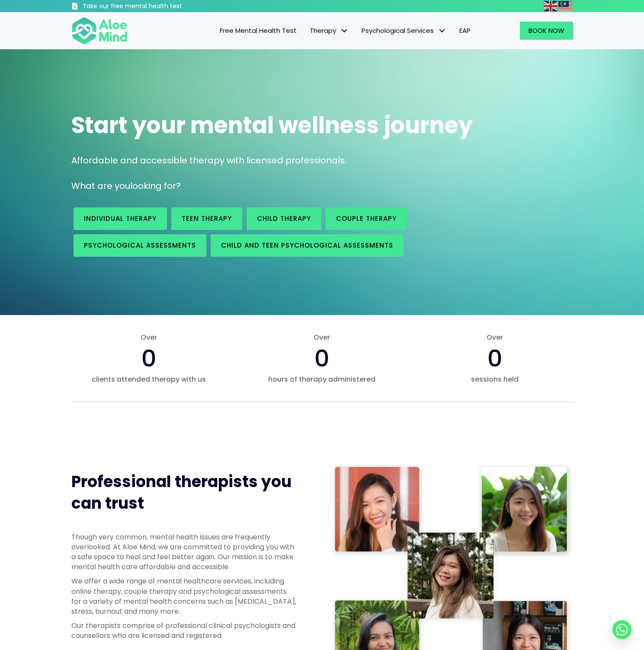  What do you see at coordinates (566, 5) in the screenshot?
I see `a: Malay` at bounding box center [566, 5].